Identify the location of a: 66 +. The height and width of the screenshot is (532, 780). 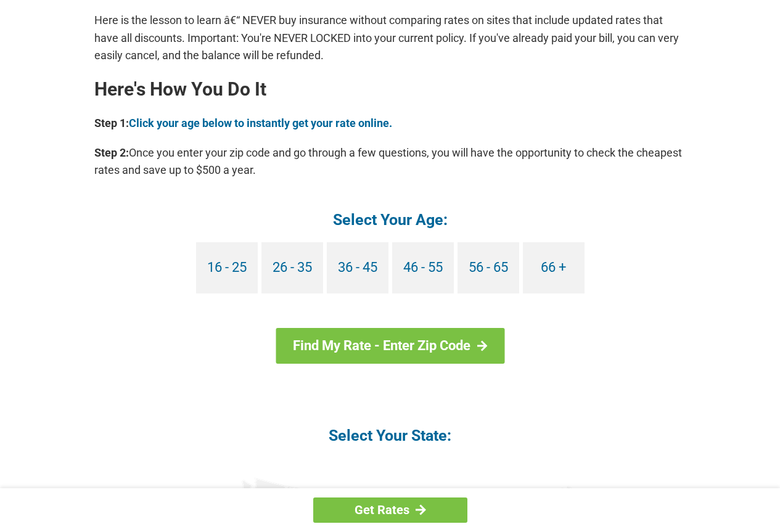
(554, 268).